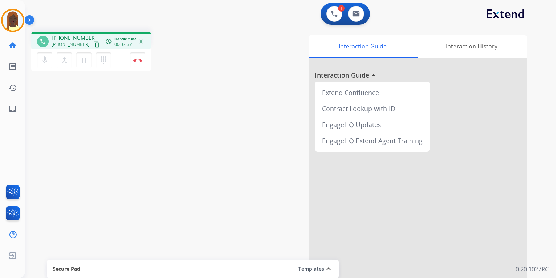 This screenshot has width=556, height=278. What do you see at coordinates (372, 108) in the screenshot?
I see `div: Contract Lookup with ID` at bounding box center [372, 108].